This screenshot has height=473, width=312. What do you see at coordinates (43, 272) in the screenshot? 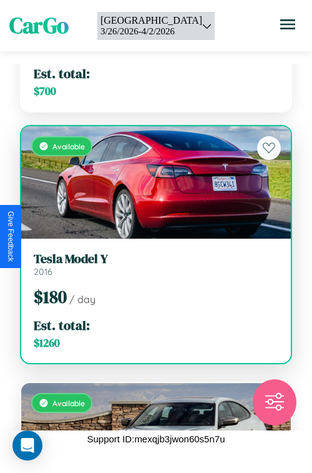
I see `span: 2016` at bounding box center [43, 272].